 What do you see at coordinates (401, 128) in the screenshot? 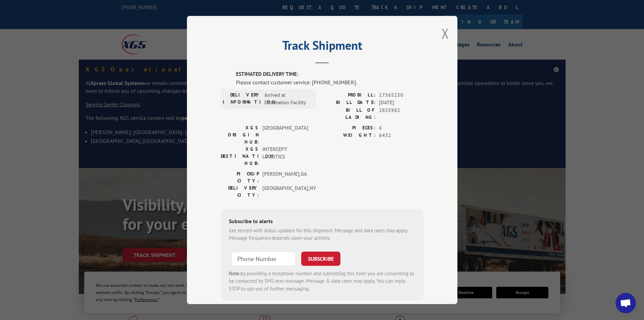
I see `span: 6` at bounding box center [401, 128].